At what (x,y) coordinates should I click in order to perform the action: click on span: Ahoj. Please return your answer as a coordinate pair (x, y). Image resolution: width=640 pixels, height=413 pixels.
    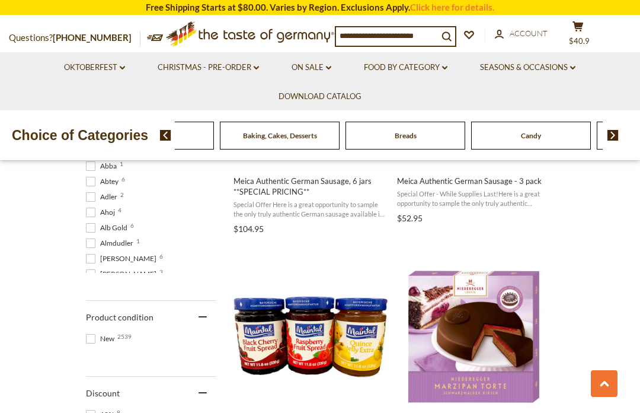
    Looking at the image, I should click on (102, 212).